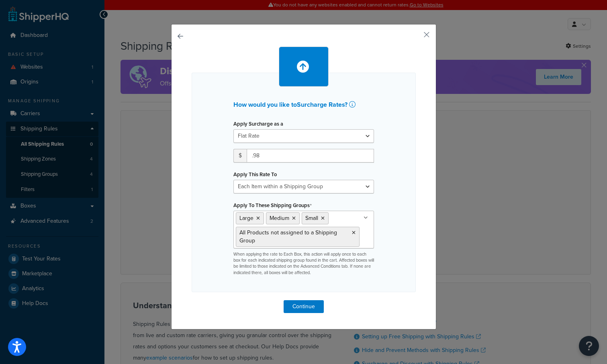 This screenshot has height=364, width=607. Describe the element at coordinates (303, 307) in the screenshot. I see `button: Continue` at that location.